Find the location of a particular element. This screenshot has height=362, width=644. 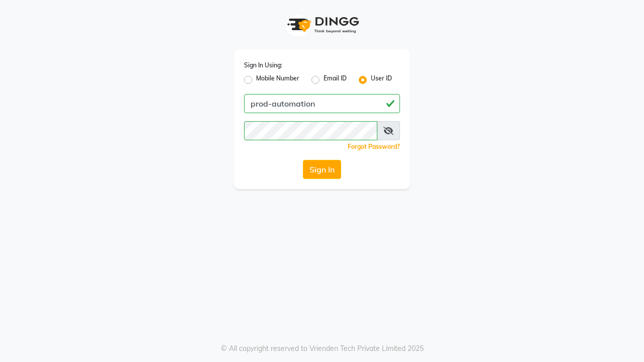

img: logo1.svg is located at coordinates (322, 24).